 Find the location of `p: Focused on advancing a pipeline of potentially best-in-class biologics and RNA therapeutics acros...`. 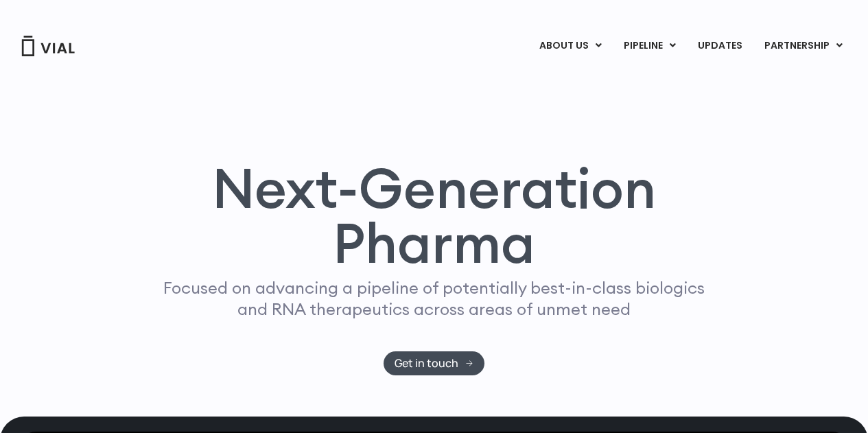

p: Focused on advancing a pipeline of potentially best-in-class biologics and RNA therapeutics acros... is located at coordinates (434, 299).